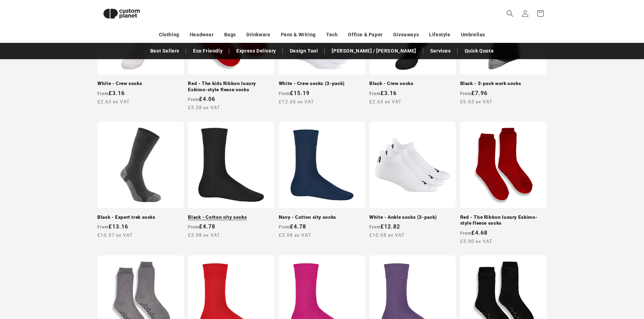 This screenshot has width=644, height=319. I want to click on a: White - Ankle socks (3-pack), so click(412, 217).